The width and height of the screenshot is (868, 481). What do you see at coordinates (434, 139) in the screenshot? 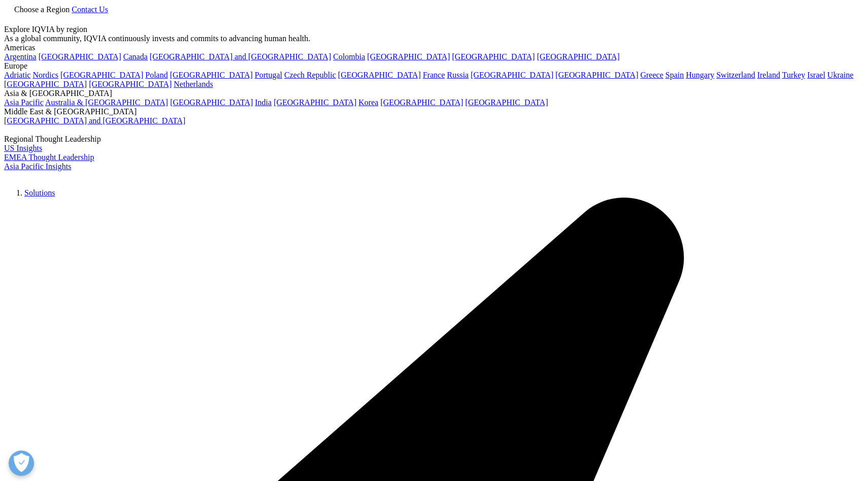
I see `div: Regional Thought Leadership` at bounding box center [434, 139].